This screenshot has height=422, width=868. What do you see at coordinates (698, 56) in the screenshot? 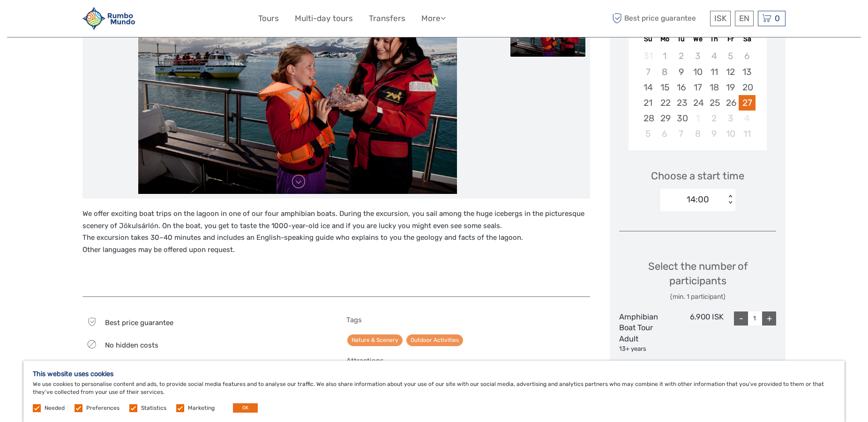
I see `div: Not available Wednesday, September 3rd, 2025` at bounding box center [698, 56].